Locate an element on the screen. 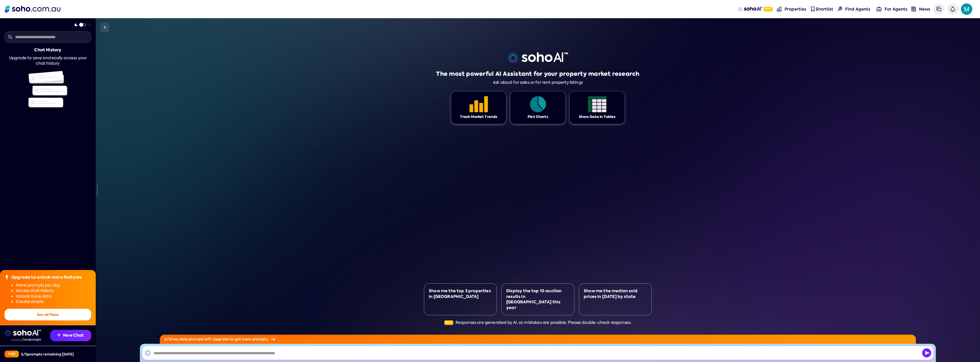 The image size is (980, 362). button: See all Plans is located at coordinates (48, 315).